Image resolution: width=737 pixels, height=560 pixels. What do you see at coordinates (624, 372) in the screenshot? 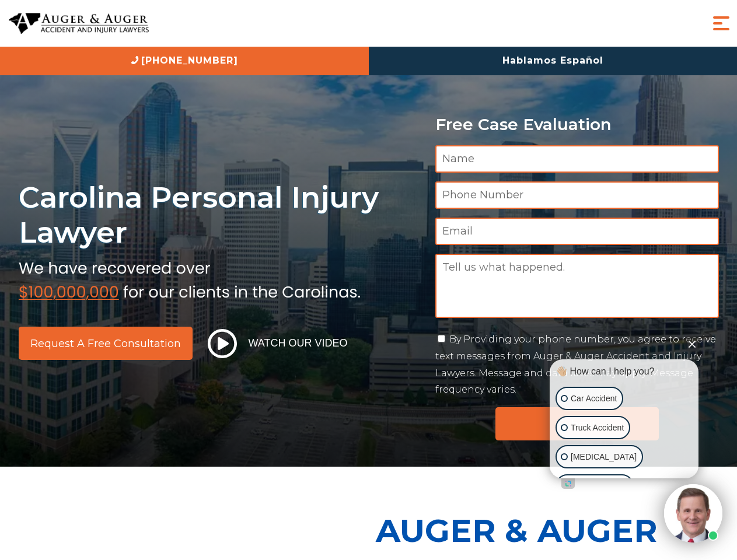
I see `div: 👋🏼 How can I help you?` at bounding box center [624, 372].